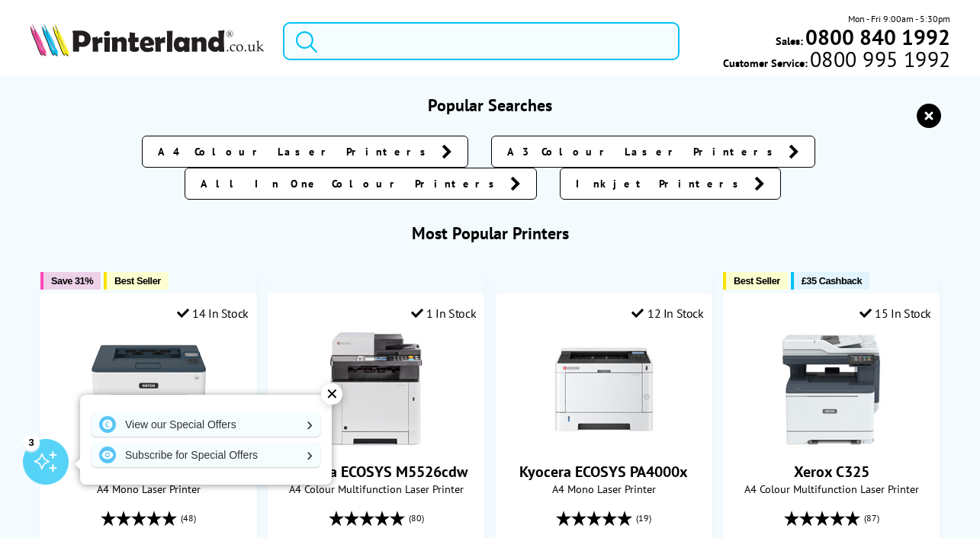 The height and width of the screenshot is (538, 980). Describe the element at coordinates (831, 280) in the screenshot. I see `span: £35 Cashback` at that location.